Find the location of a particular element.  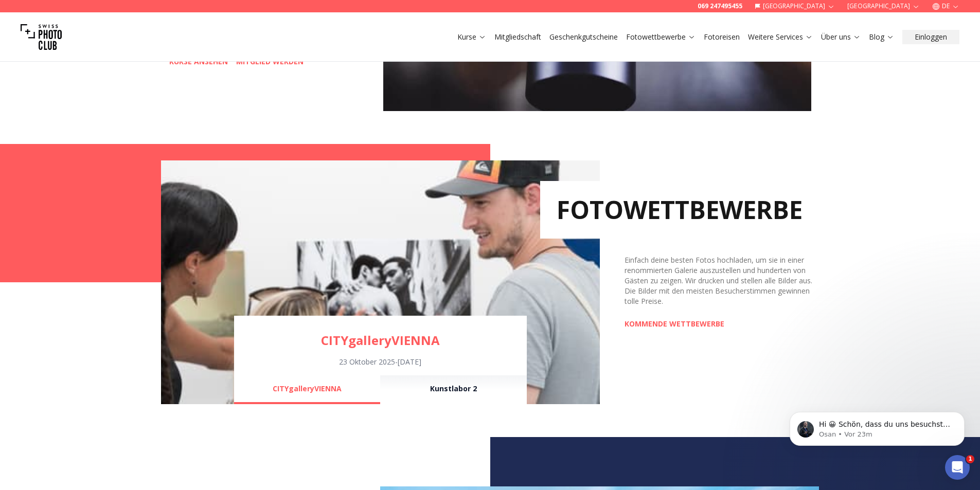

a: Geschenkgutscheine is located at coordinates (583, 37).